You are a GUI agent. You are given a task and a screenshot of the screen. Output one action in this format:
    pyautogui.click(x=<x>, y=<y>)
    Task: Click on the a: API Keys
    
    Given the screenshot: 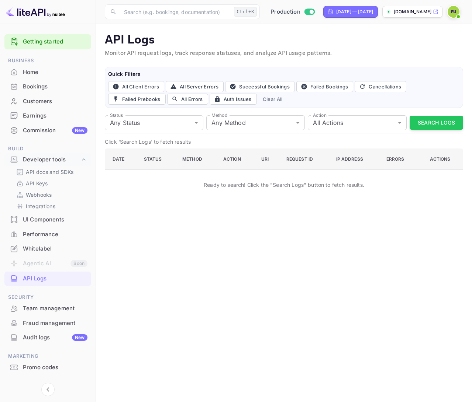 What is the action you would take?
    pyautogui.click(x=51, y=183)
    